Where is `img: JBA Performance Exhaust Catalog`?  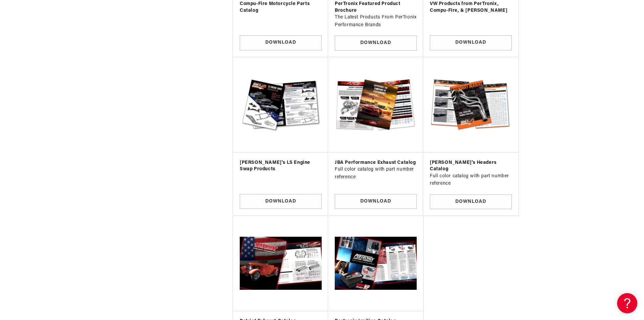 img: JBA Performance Exhaust Catalog is located at coordinates (376, 105).